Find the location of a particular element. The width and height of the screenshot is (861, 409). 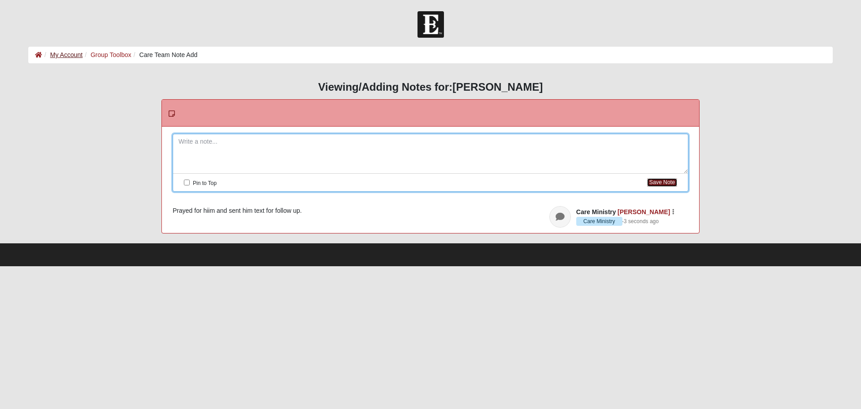

div: Prayed for hiim and sent him text for follow up. is located at coordinates (431, 210).